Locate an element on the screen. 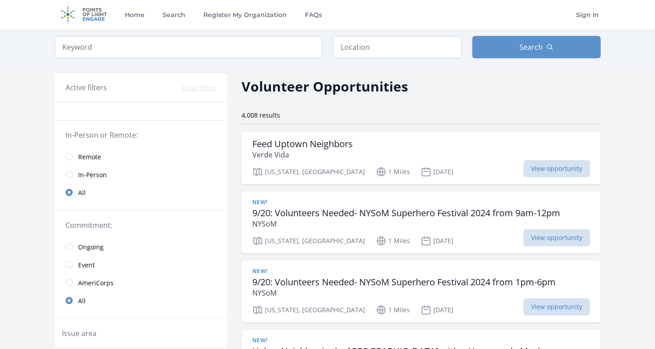 The height and width of the screenshot is (349, 655). a: Ongoing is located at coordinates (141, 247).